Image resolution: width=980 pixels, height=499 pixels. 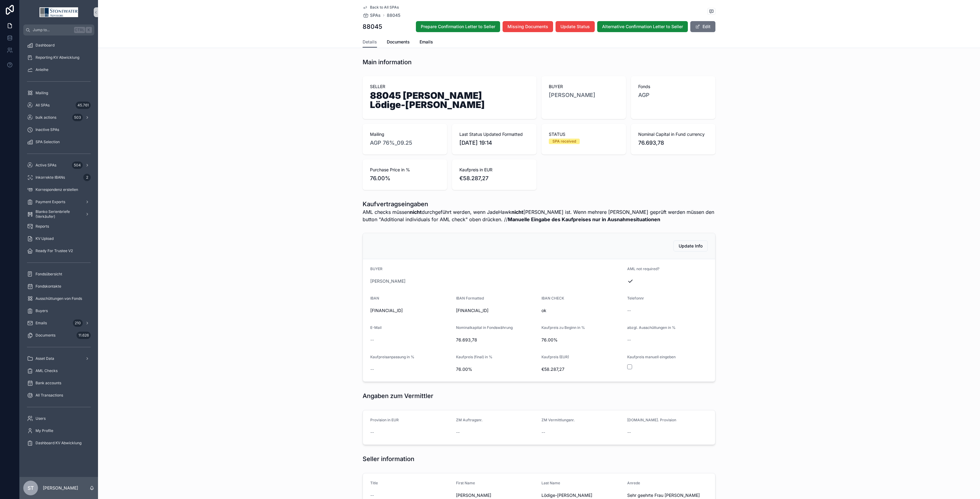 What do you see at coordinates (497, 340) in the screenshot?
I see `span: 76.693,78` at bounding box center [497, 340].